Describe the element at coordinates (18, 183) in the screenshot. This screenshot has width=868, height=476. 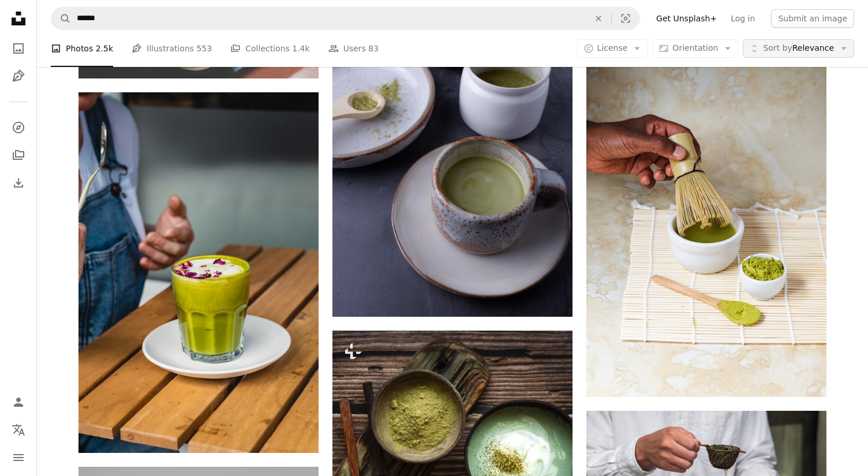
I see `a: Download History` at that location.